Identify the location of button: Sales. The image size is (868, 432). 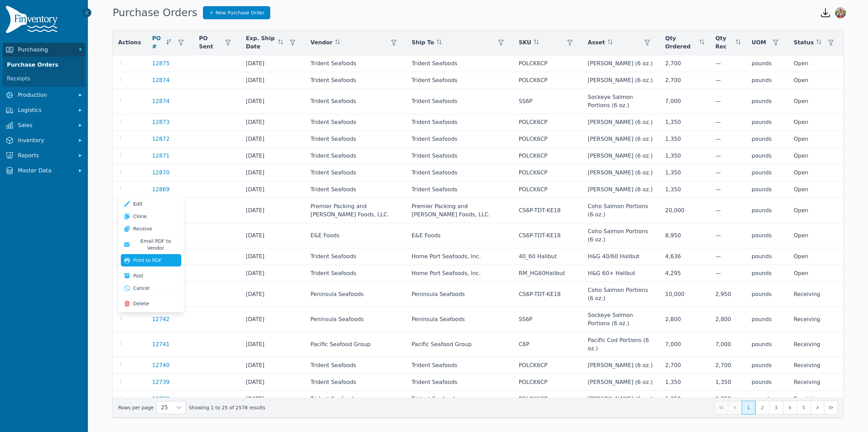
(44, 125).